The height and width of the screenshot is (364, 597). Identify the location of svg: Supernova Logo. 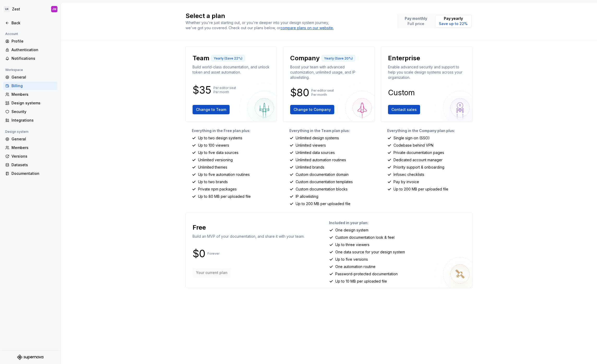
(30, 357).